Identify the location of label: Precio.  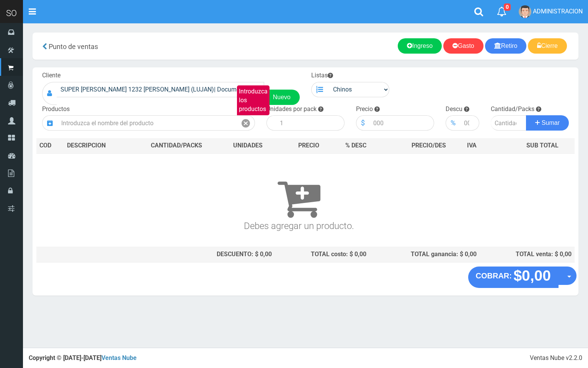
(364, 109).